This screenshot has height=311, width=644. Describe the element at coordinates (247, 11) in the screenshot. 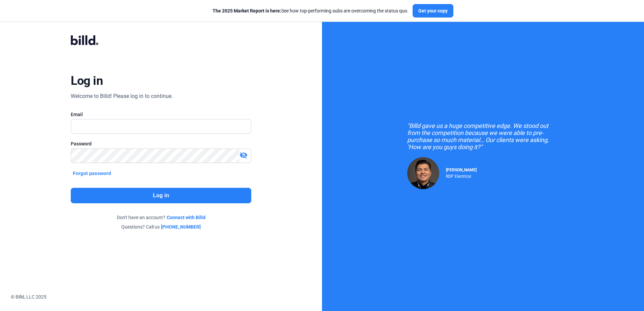

I see `span: The 2025 Market Report is here:` at that location.